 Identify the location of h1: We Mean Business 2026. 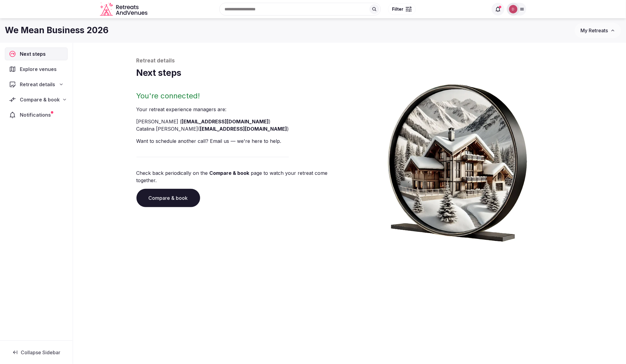
(57, 30).